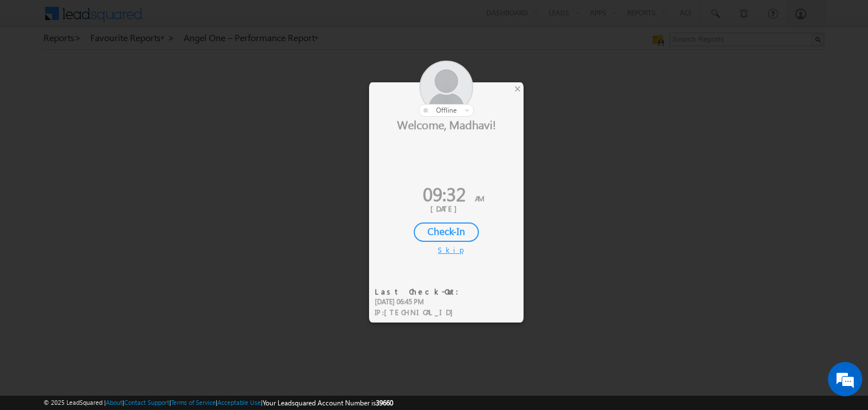 The height and width of the screenshot is (410, 868). I want to click on div: Check-In, so click(446, 232).